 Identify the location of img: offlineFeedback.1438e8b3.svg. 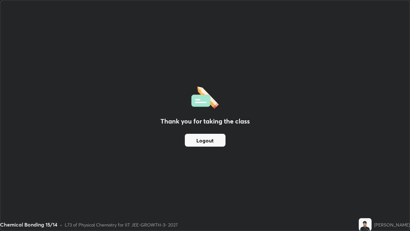
(205, 96).